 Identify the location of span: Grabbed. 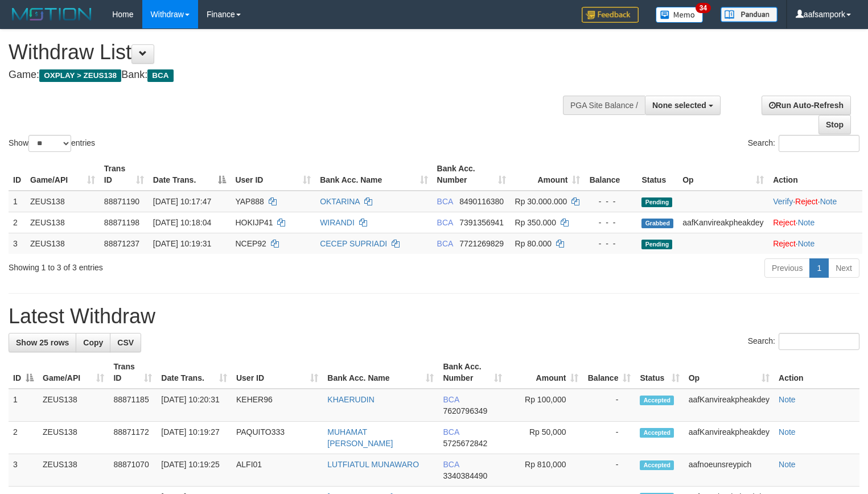
(657, 223).